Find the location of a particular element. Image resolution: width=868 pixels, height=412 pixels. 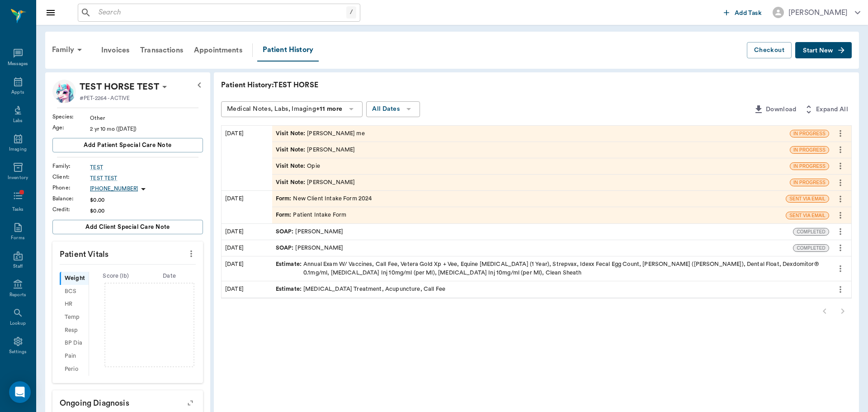

div: HR is located at coordinates (74, 305).